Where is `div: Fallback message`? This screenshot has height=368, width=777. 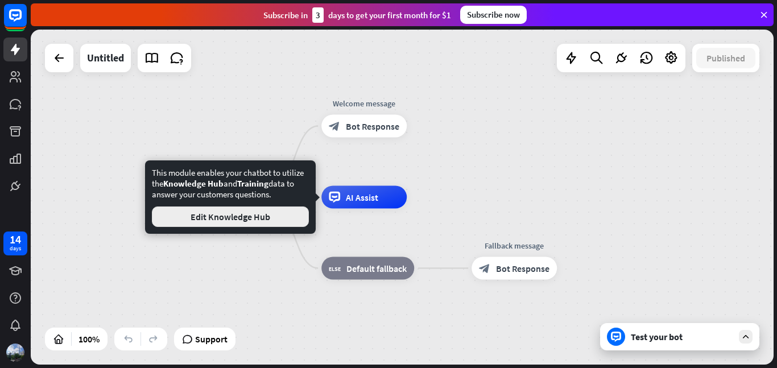
div: Fallback message is located at coordinates (514, 246).